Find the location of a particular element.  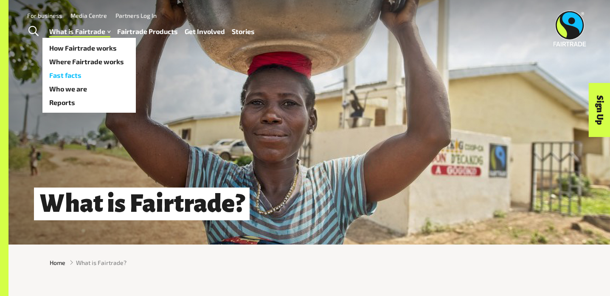

a: Partners Log In is located at coordinates (136, 15).